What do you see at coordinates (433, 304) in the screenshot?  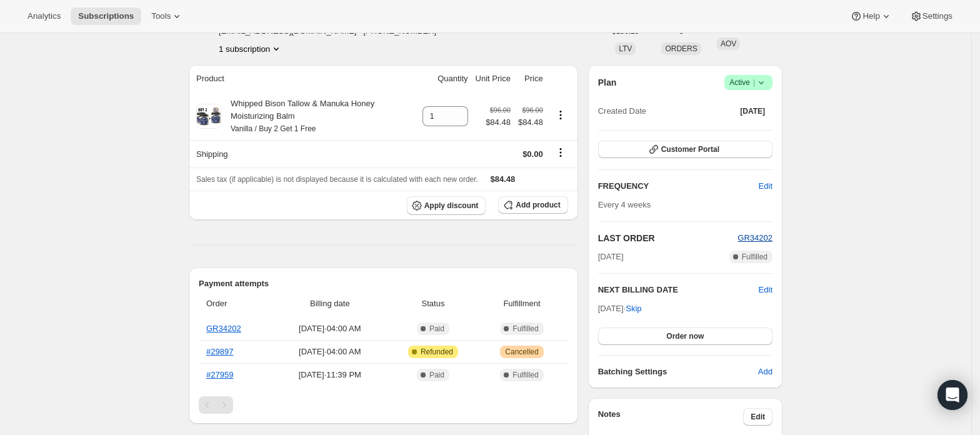 I see `span: Status` at bounding box center [433, 304].